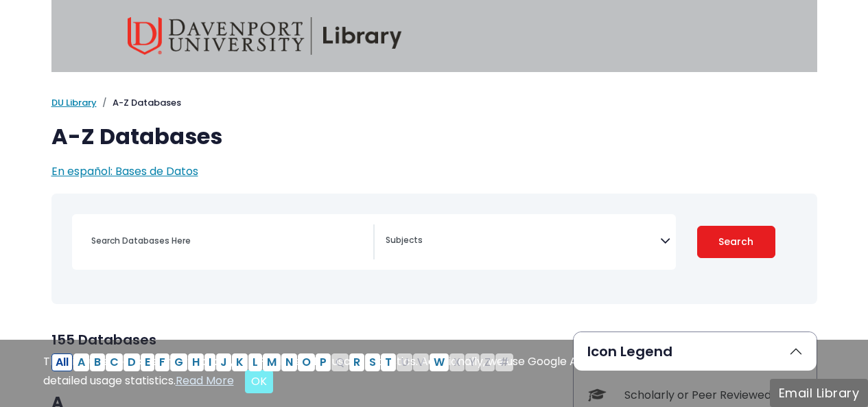 This screenshot has width=868, height=407. I want to click on button: Filter Results B, so click(98, 362).